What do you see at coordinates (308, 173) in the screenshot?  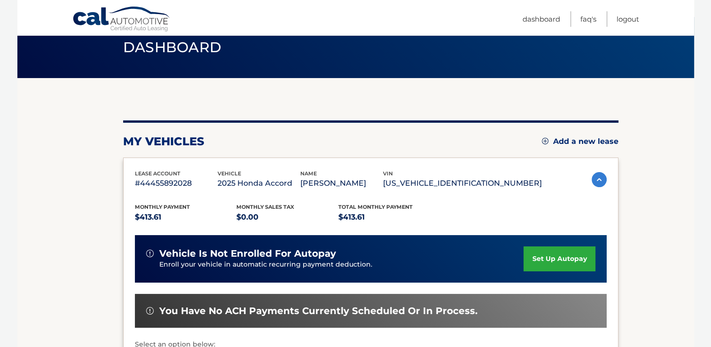 I see `span: name` at bounding box center [308, 173].